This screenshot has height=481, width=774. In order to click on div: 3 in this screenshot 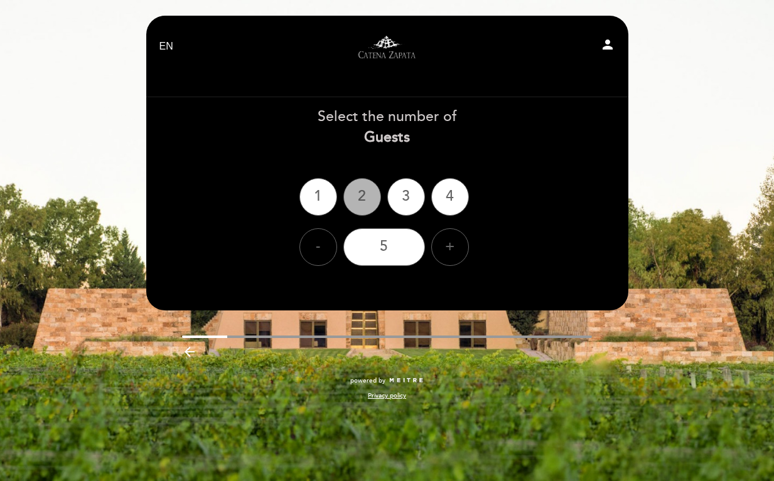, I will do `click(406, 197)`.